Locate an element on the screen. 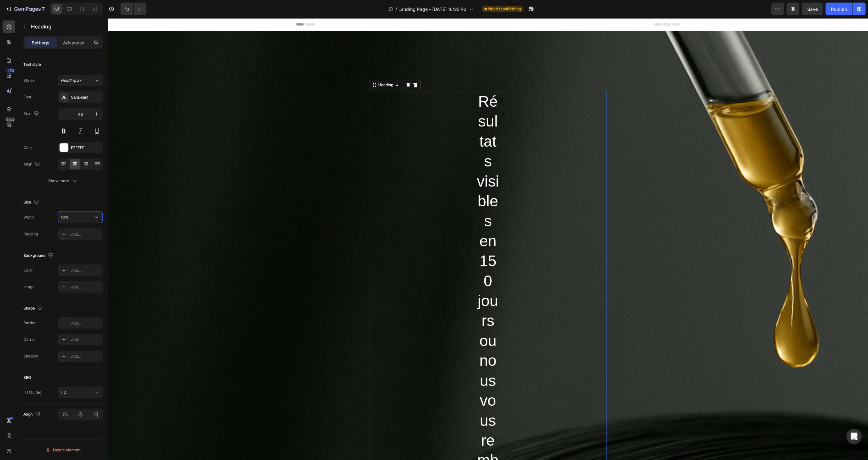  button: Publish is located at coordinates (839, 9).